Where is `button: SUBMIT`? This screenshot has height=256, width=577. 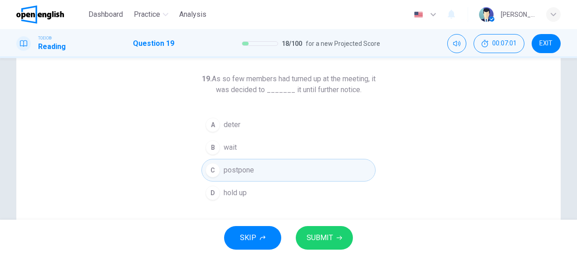 button: SUBMIT is located at coordinates (325, 238).